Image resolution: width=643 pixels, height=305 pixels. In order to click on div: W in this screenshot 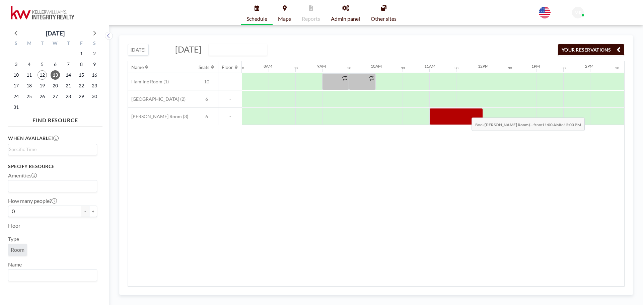, I will do `click(55, 44)`.